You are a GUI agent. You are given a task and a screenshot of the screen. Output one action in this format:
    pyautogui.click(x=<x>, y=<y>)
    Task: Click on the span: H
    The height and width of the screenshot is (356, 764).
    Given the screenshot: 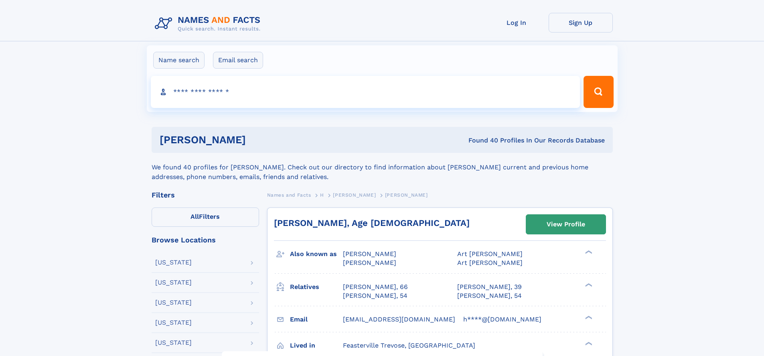 What is the action you would take?
    pyautogui.click(x=322, y=195)
    